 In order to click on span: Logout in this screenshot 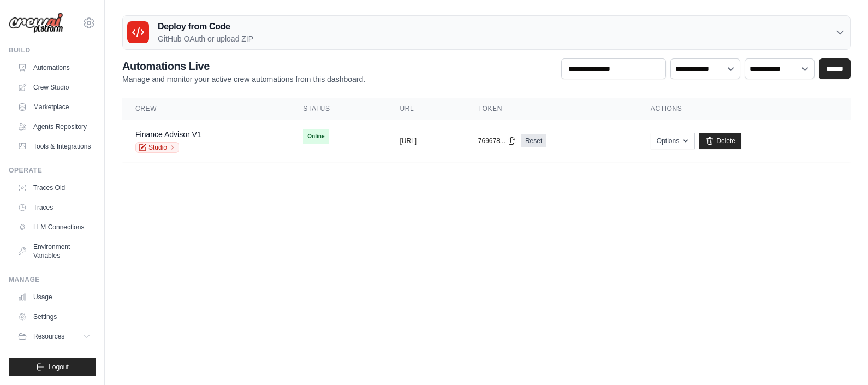, I will do `click(59, 367)`.